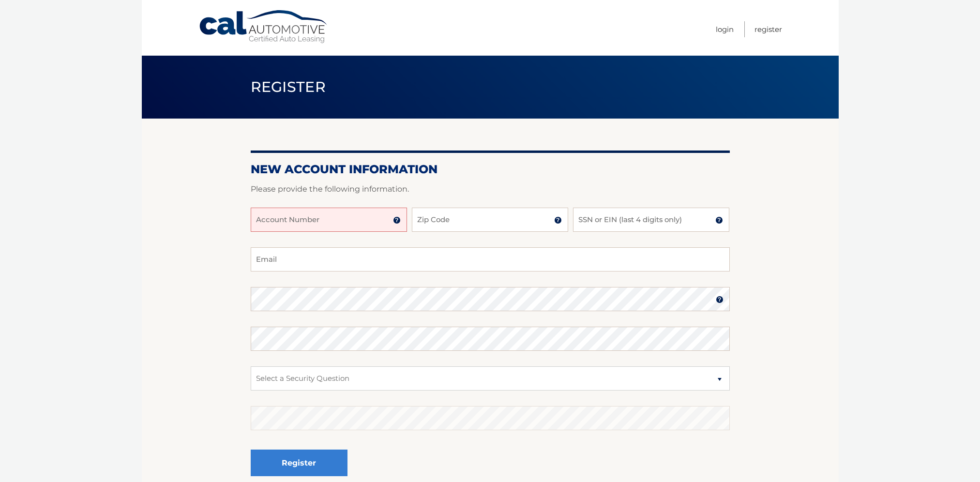 This screenshot has width=980, height=482. I want to click on input: Email, so click(490, 260).